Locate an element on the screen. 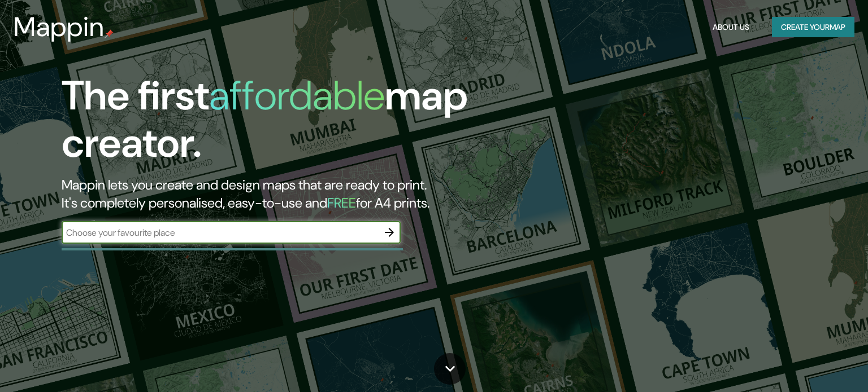 Image resolution: width=868 pixels, height=392 pixels. input: Choose your favourite place is located at coordinates (220, 232).